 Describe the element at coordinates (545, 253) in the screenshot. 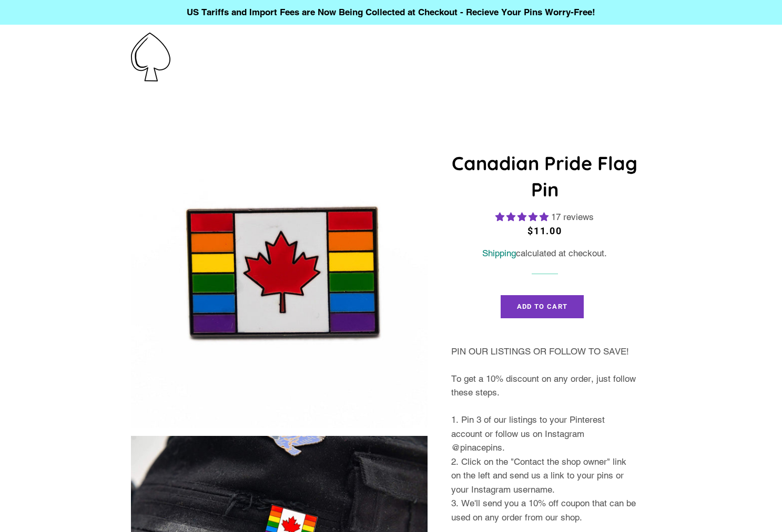

I see `div: calculated at checkout.` at that location.